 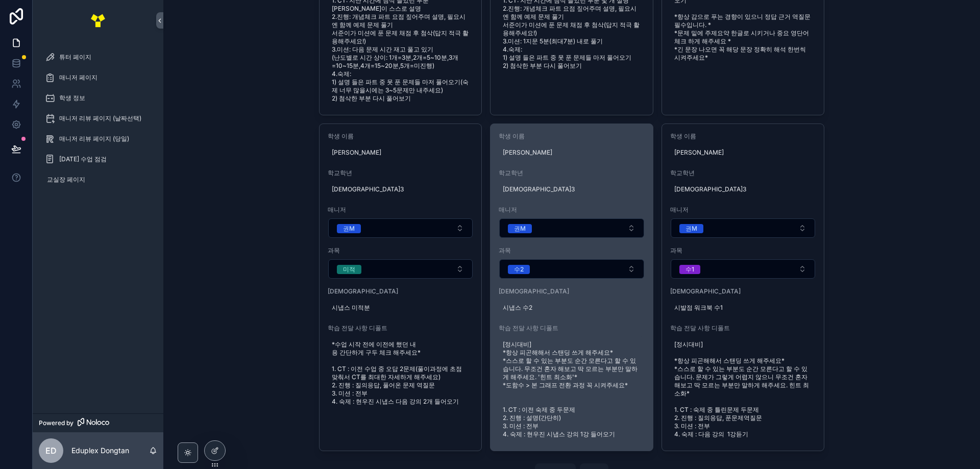 What do you see at coordinates (571, 308) in the screenshot?
I see `span: 시냅스 수2` at bounding box center [571, 308].